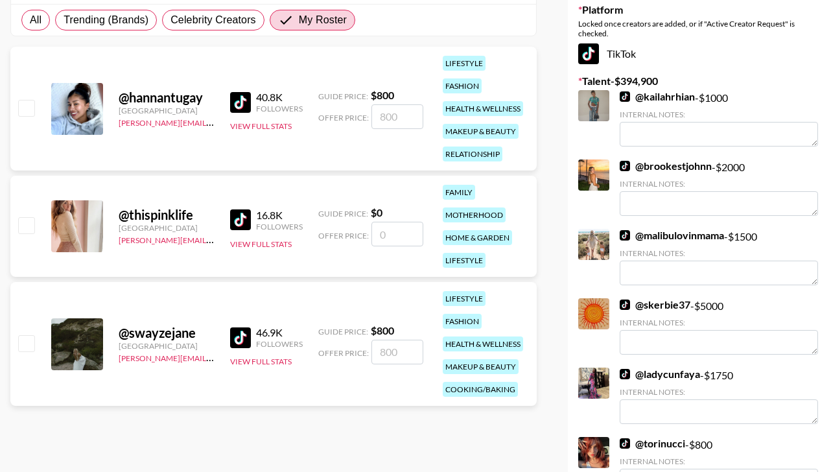 The height and width of the screenshot is (472, 831). What do you see at coordinates (323, 20) in the screenshot?
I see `span: My Roster` at bounding box center [323, 20].